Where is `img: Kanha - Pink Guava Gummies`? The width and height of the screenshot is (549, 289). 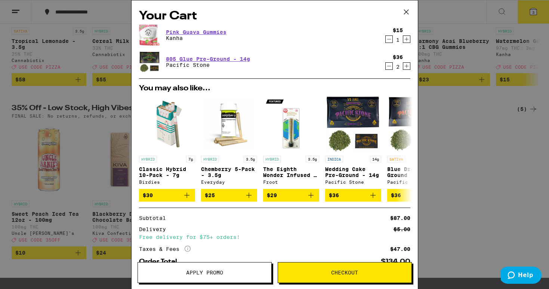 img: Kanha - Pink Guava Gummies is located at coordinates (150, 35).